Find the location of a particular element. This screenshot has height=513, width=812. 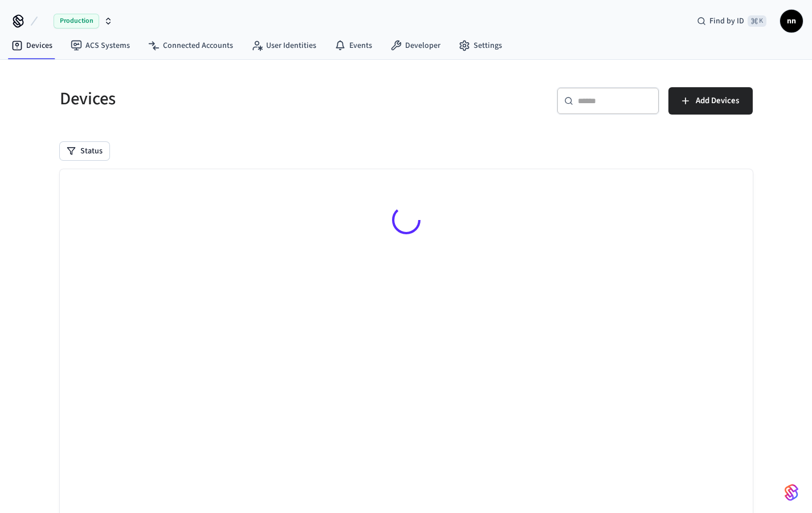

h5: Devices is located at coordinates (230, 99).